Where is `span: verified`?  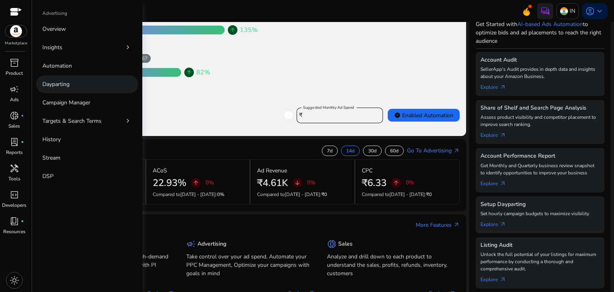
span: verified is located at coordinates (397, 115).